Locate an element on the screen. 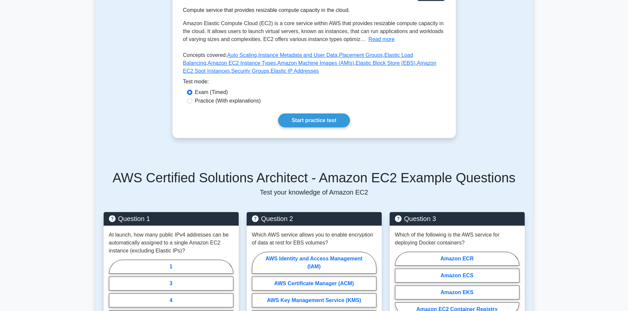 Image resolution: width=628 pixels, height=311 pixels. label: Amazon ECR is located at coordinates (457, 259).